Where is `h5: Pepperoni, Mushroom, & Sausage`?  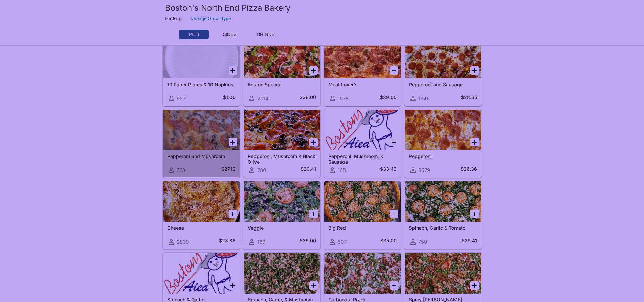 h5: Pepperoni, Mushroom, & Sausage is located at coordinates (363, 159).